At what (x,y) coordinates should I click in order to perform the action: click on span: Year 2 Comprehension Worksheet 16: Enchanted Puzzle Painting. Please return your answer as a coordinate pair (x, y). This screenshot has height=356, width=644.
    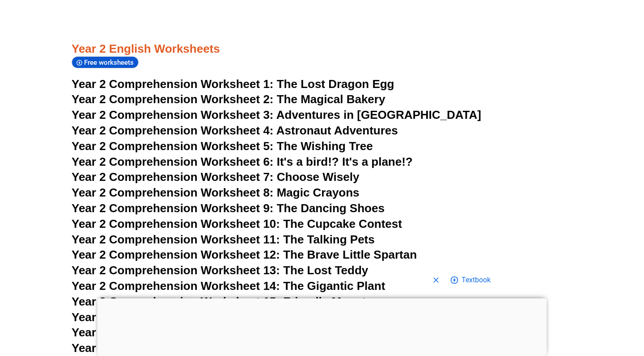
    Looking at the image, I should click on (251, 317).